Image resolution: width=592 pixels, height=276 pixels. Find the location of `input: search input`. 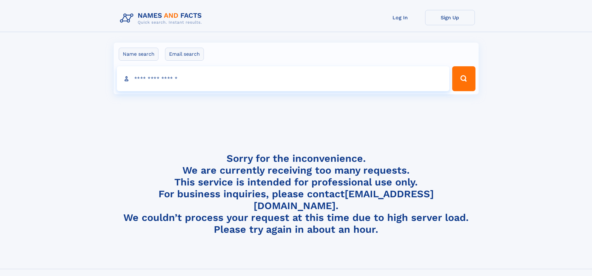

input: search input is located at coordinates (283, 79).